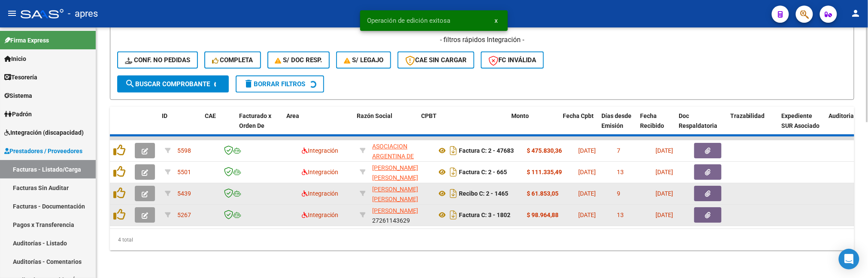 This screenshot has height=278, width=868. I want to click on span: Conf. no pedidas, so click(158, 61).